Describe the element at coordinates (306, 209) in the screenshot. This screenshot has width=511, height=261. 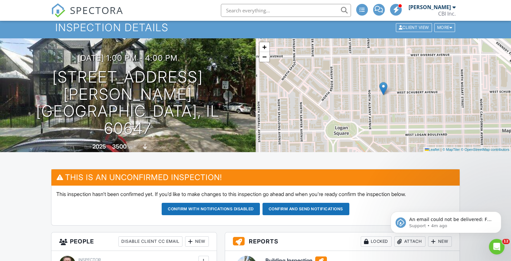
I see `button: Confirm and send notifications` at that location.